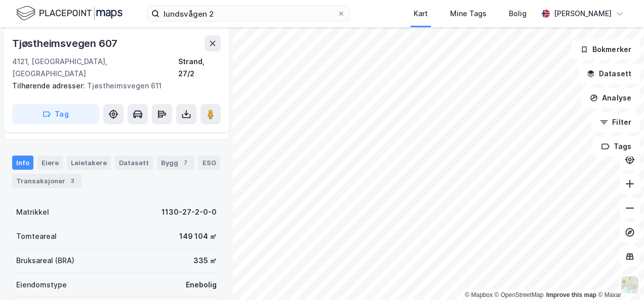 The width and height of the screenshot is (644, 300). I want to click on a: Improve this map, so click(571, 295).